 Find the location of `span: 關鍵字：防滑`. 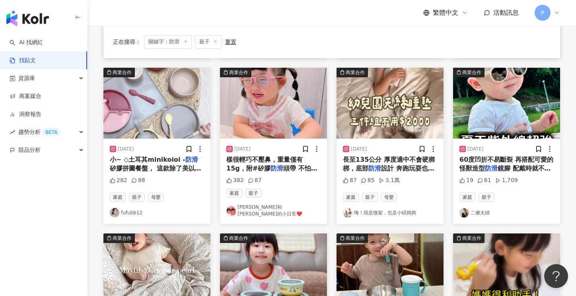

span: 關鍵字：防滑 is located at coordinates (168, 42).